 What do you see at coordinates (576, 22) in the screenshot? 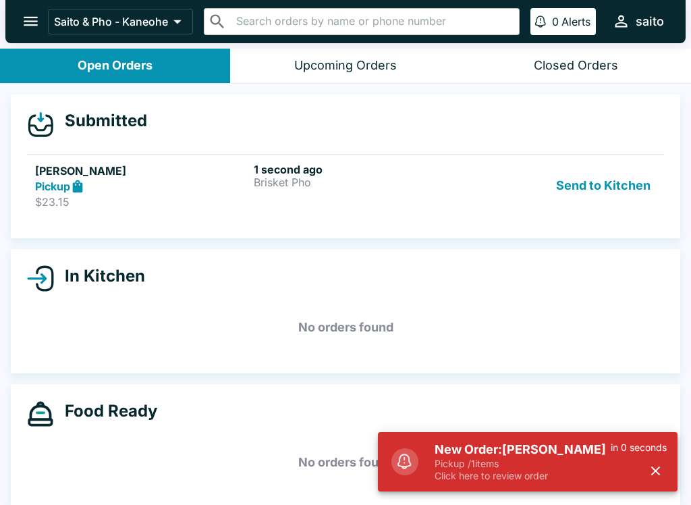
I see `p: Alerts` at bounding box center [576, 22].